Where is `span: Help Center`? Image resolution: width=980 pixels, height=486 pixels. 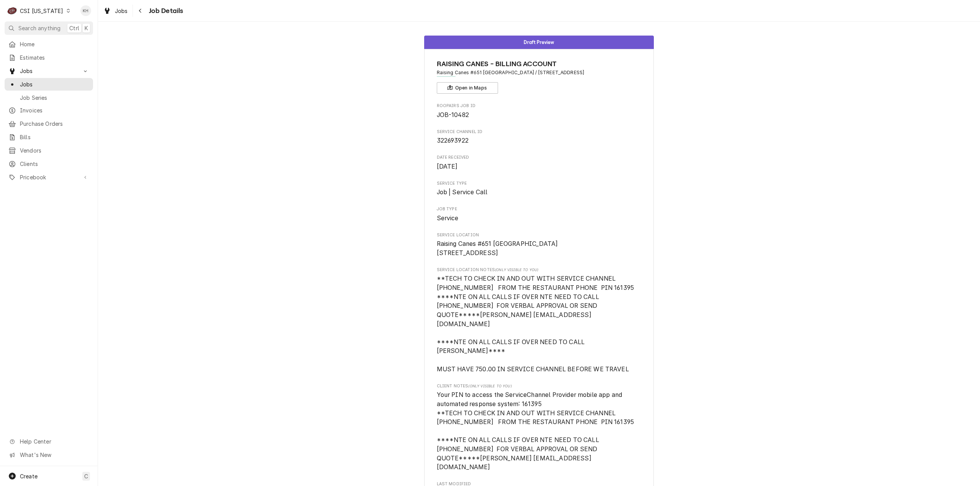 span: Help Center is located at coordinates (54, 442).